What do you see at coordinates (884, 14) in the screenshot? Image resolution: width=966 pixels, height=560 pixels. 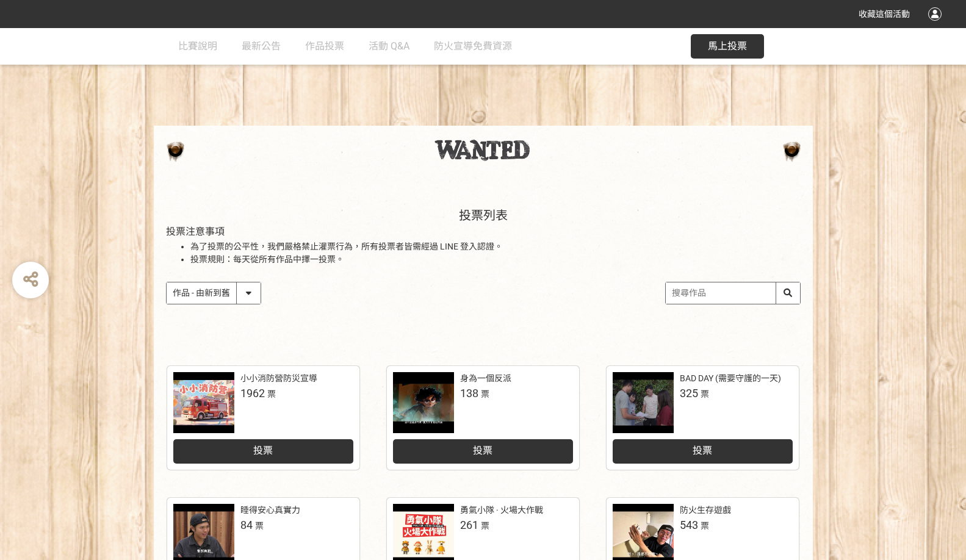 I see `span: 收藏這個活動` at bounding box center [884, 14].